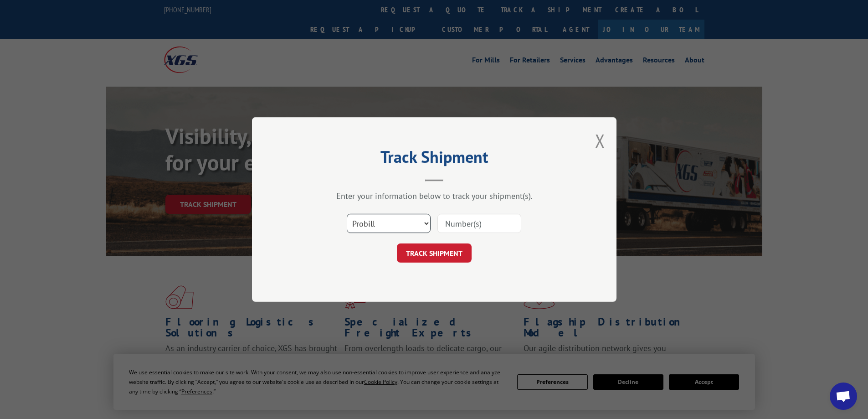 The height and width of the screenshot is (419, 868). What do you see at coordinates (434, 196) in the screenshot?
I see `div: Enter your information below to track your shipment(s).` at bounding box center [434, 196].